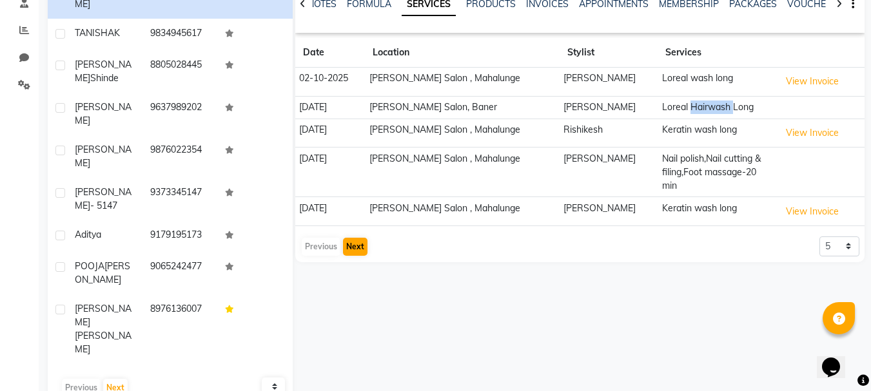  What do you see at coordinates (462, 53) in the screenshot?
I see `th: Location` at bounding box center [462, 53].